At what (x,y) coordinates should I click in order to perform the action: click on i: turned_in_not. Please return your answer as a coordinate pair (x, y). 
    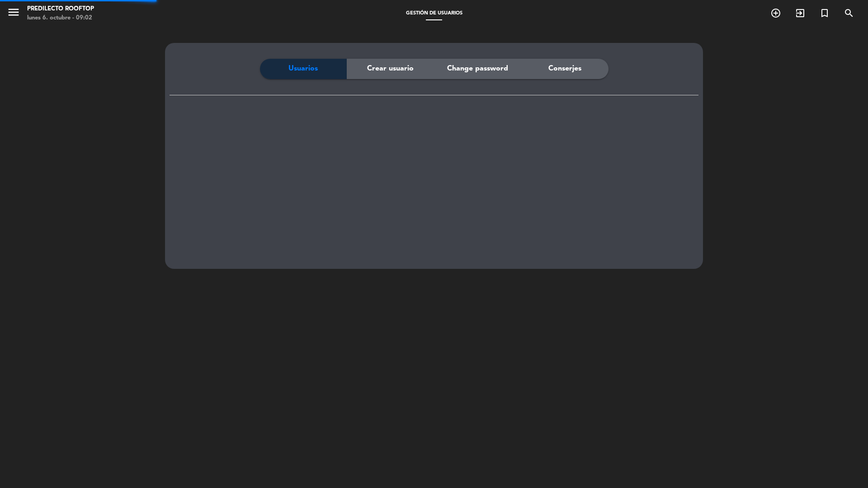
    Looking at the image, I should click on (825, 13).